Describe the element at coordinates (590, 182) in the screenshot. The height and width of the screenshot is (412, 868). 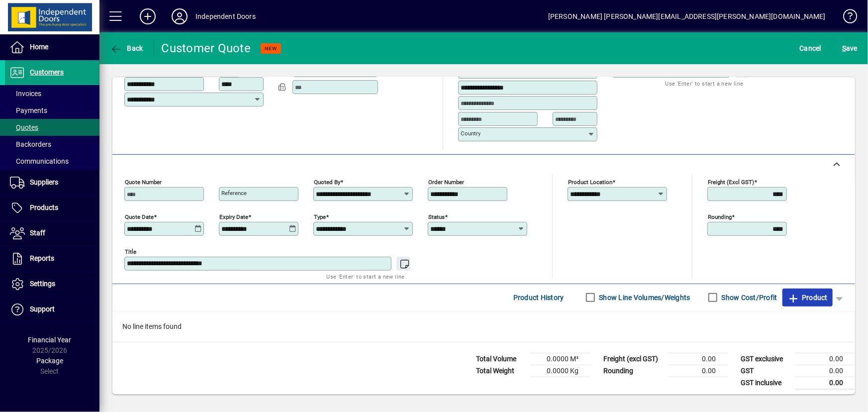
I see `mat-label: Product location` at that location.